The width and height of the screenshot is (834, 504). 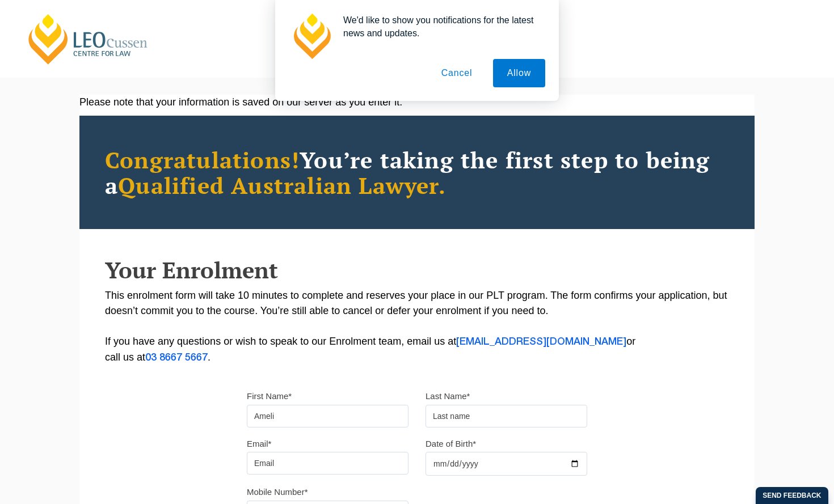 I want to click on span: Congratulations!, so click(x=202, y=159).